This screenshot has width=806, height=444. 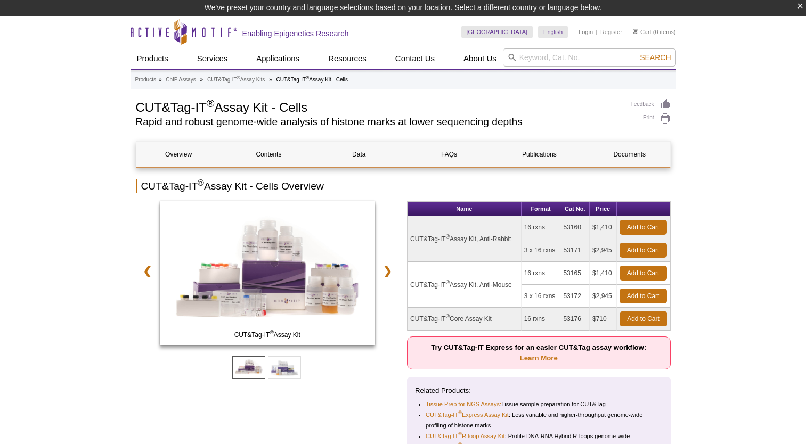 What do you see at coordinates (650, 104) in the screenshot?
I see `a: Feedback` at bounding box center [650, 104].